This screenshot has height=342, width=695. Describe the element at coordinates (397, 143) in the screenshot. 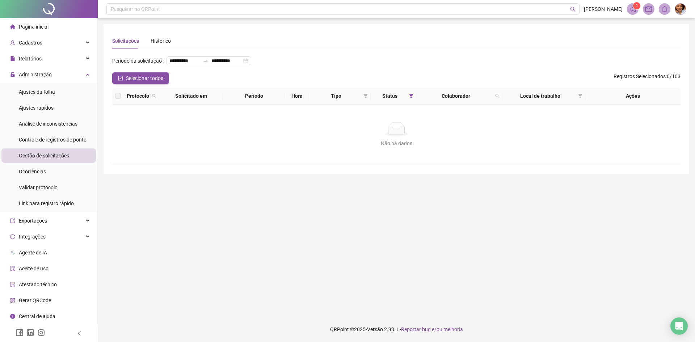

I see `div: Não há dados` at that location.